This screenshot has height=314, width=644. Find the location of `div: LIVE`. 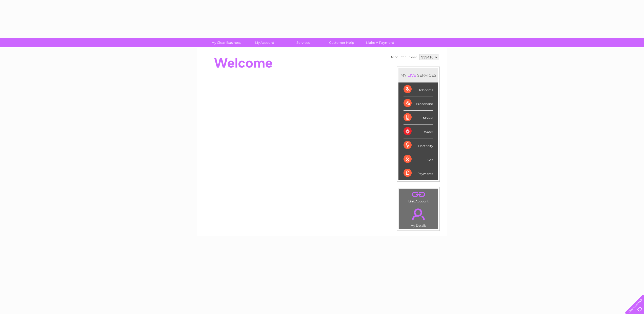

div: LIVE is located at coordinates (412, 75).